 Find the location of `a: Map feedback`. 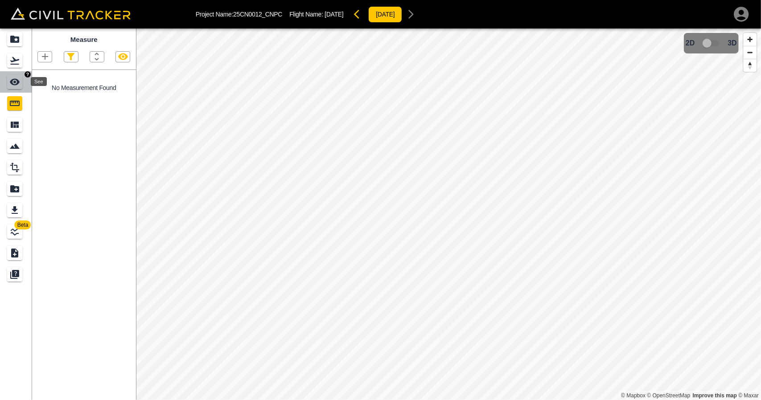

a: Map feedback is located at coordinates (715, 396).